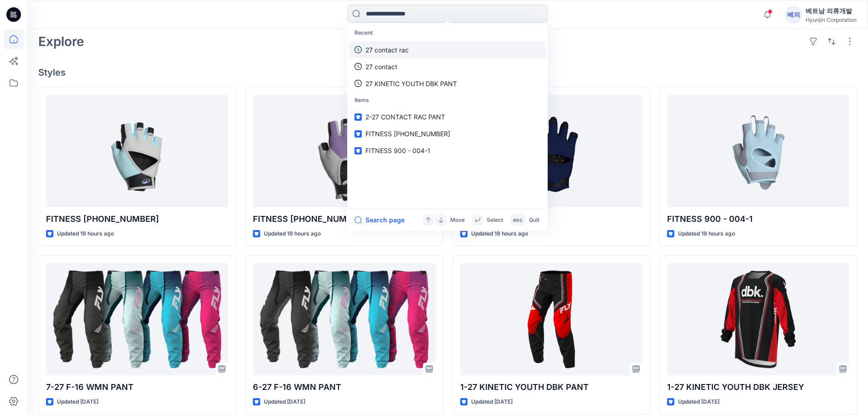 The image size is (868, 415). What do you see at coordinates (447, 73) in the screenshot?
I see `h4: Styles` at bounding box center [447, 73].